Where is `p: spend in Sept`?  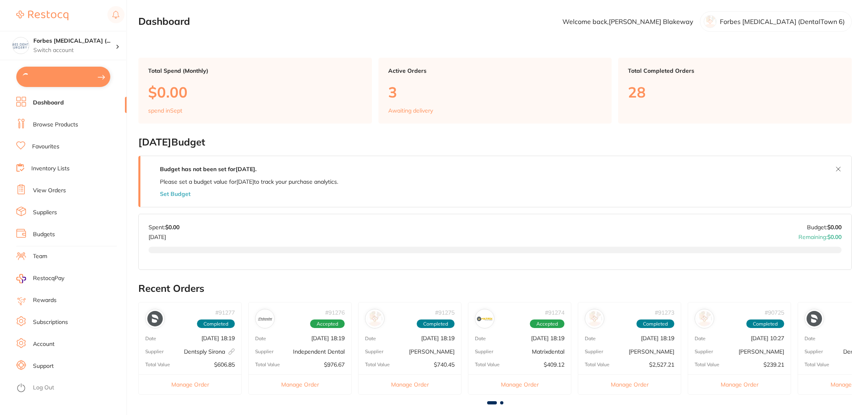 p: spend in Sept is located at coordinates (165, 111).